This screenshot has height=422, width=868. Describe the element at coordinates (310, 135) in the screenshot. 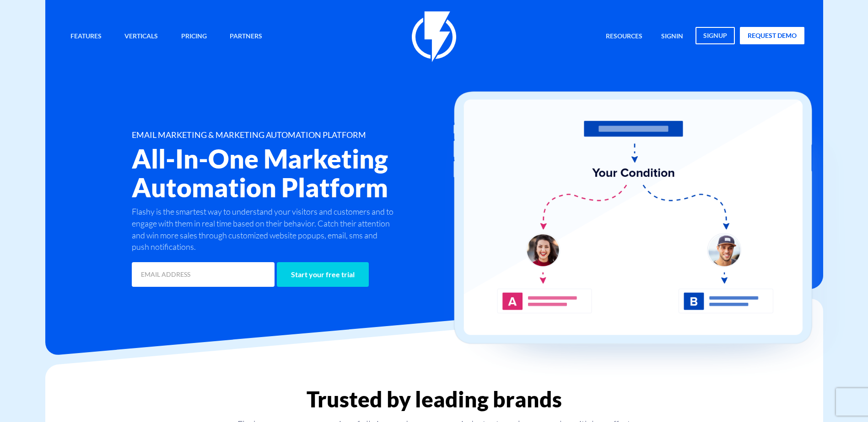

I see `h1: EMAIL MARKETING & MARKETING AUTOMATION PLATFORM` at that location.